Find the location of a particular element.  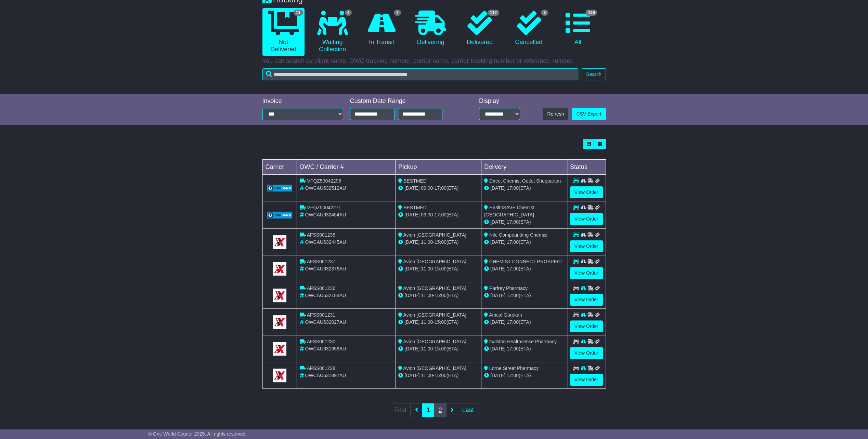

a: CSV Export is located at coordinates (588, 114).